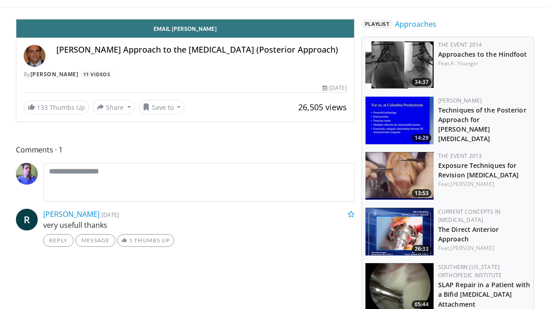  I want to click on a: 11 Videos, so click(96, 74).